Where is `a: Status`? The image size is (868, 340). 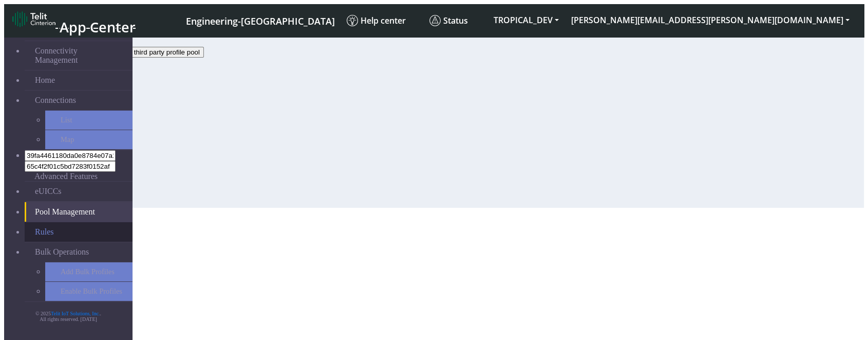 a: Status is located at coordinates (456, 20).